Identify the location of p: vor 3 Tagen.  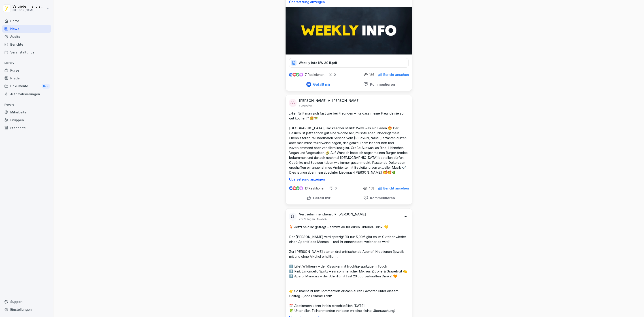
(307, 219).